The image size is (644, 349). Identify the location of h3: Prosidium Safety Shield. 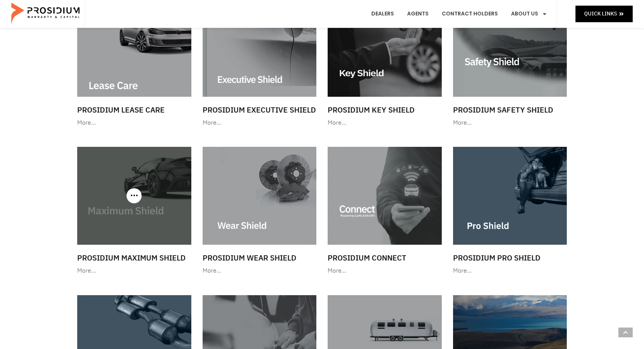
(510, 110).